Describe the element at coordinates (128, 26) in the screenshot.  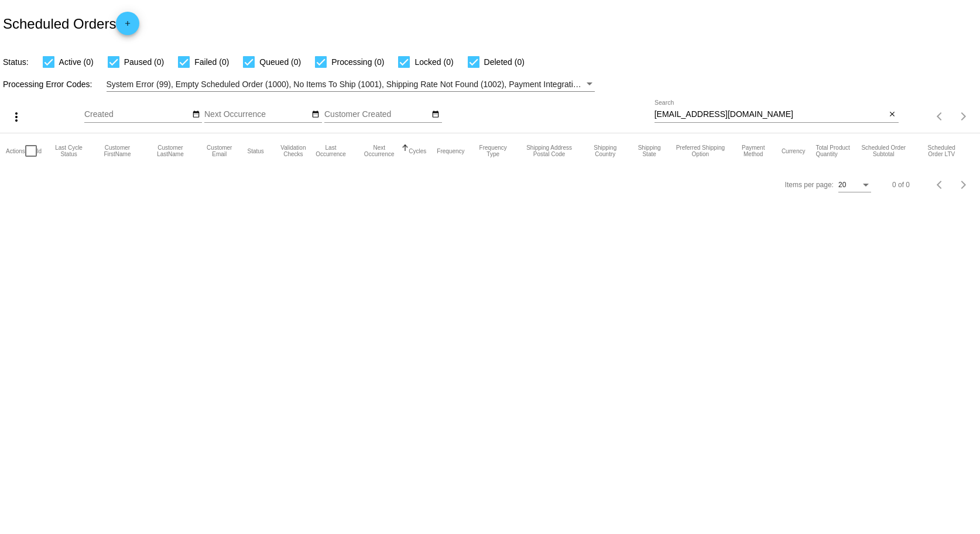
I see `mat-icon: add` at that location.